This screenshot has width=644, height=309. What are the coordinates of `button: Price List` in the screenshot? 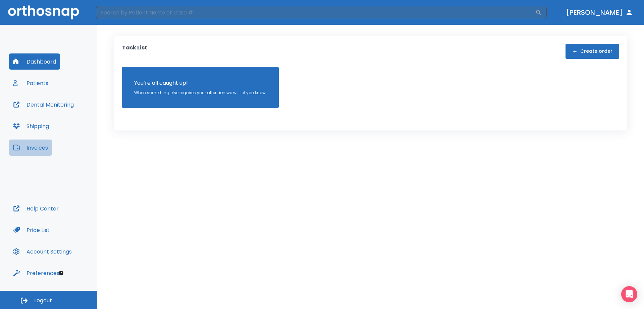 It's located at (31, 230).